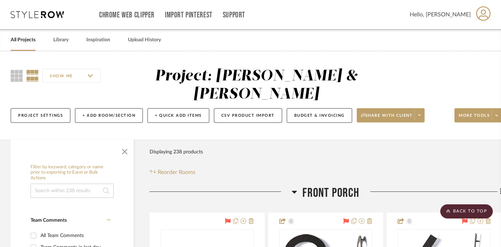  Describe the element at coordinates (41, 115) in the screenshot. I see `button: Project Settings` at that location.